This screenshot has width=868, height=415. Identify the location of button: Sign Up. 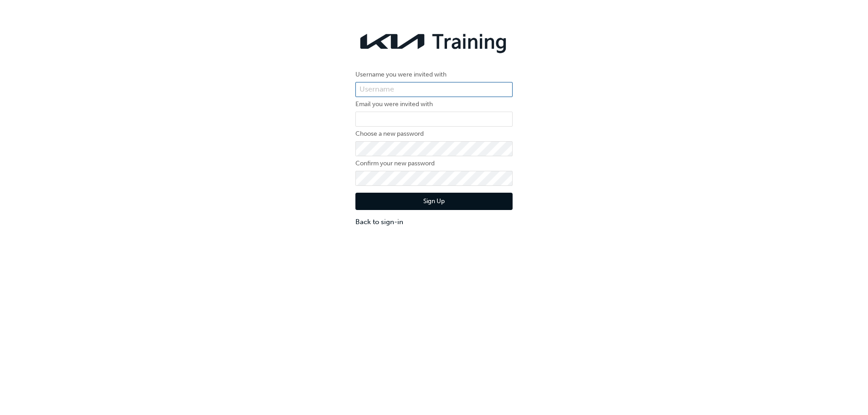
(434, 201).